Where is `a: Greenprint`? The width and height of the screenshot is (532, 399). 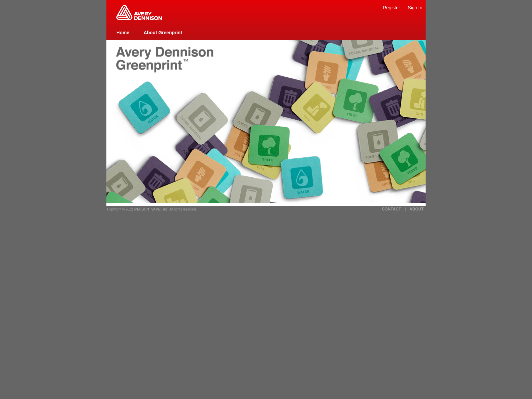
a: Greenprint is located at coordinates (139, 18).